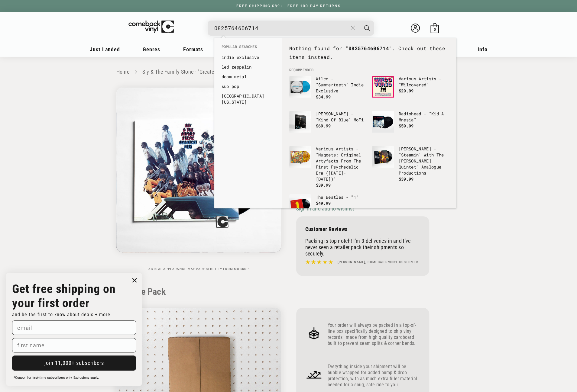  Describe the element at coordinates (319, 262) in the screenshot. I see `img: star5.svg` at that location.